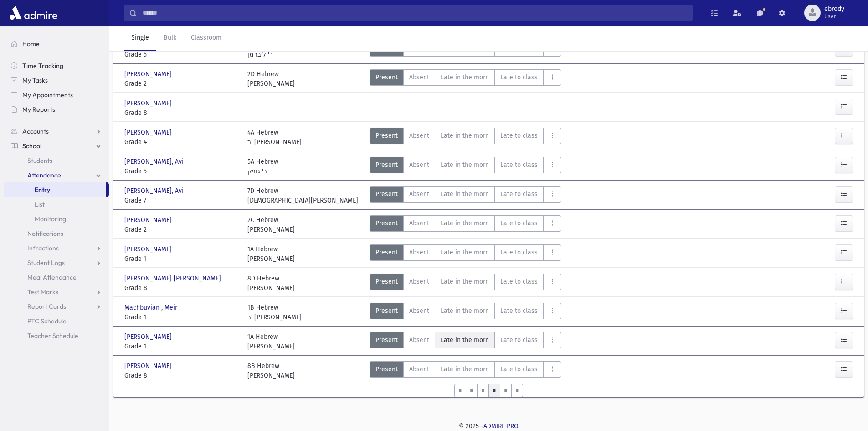  I want to click on span: Attendance, so click(44, 175).